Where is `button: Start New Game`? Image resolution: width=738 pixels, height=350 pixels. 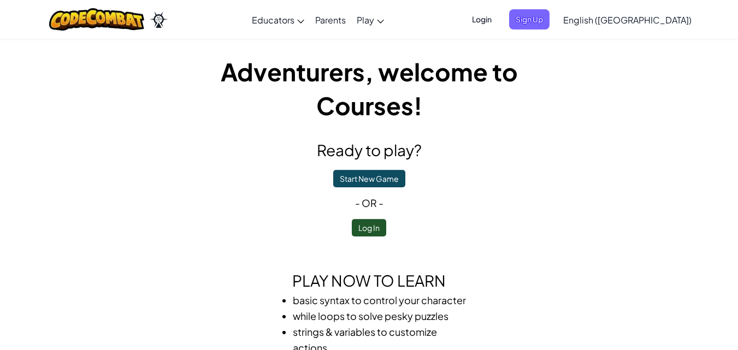 button: Start New Game is located at coordinates (369, 179).